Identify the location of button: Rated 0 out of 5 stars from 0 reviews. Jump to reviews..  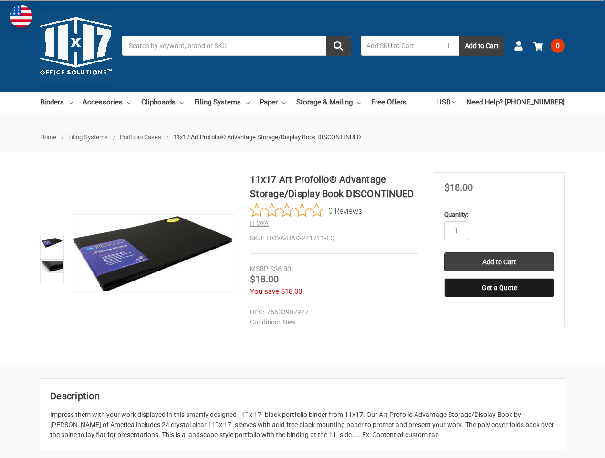
(306, 210).